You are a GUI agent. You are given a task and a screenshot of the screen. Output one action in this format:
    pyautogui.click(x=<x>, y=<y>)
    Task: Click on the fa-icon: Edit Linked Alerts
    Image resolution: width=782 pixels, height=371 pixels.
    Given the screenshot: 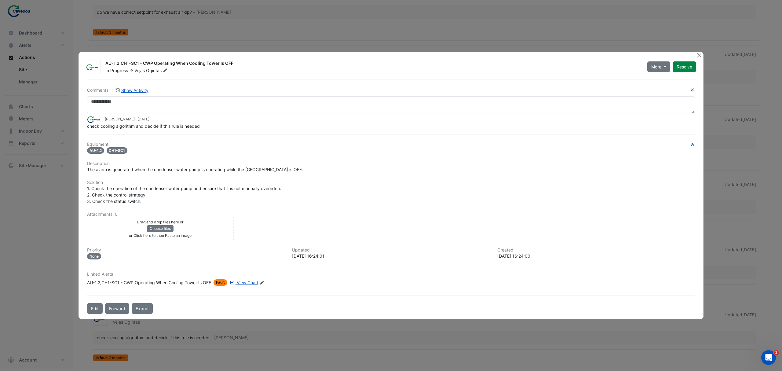 What is the action you would take?
    pyautogui.click(x=262, y=282)
    